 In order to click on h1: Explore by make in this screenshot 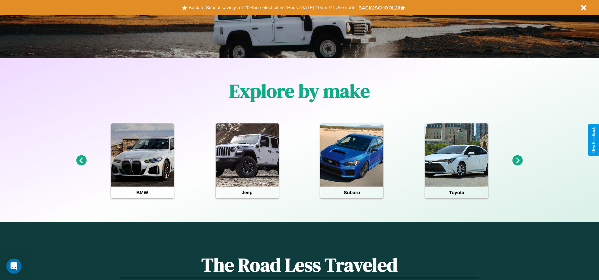, I will do `click(299, 91)`.